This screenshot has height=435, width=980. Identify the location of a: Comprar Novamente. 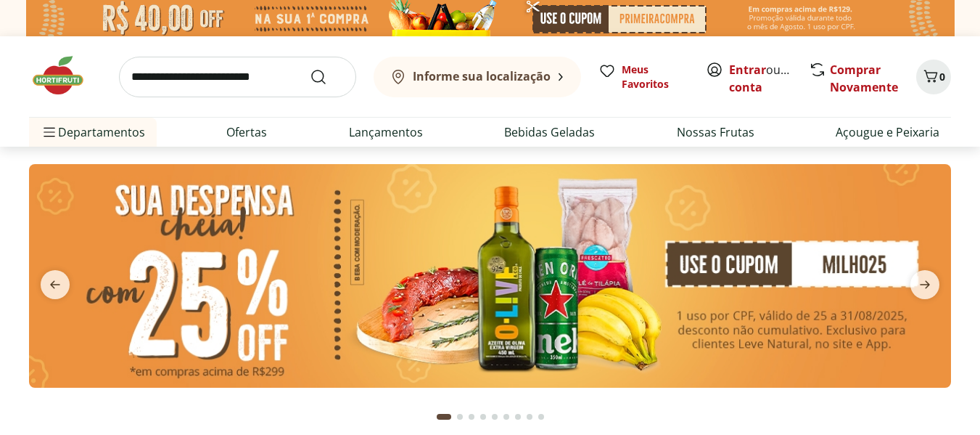
(864, 79).